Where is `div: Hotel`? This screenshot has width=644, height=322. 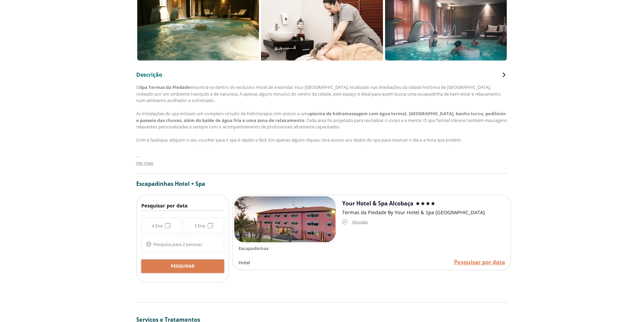 div: Hotel is located at coordinates (292, 263).